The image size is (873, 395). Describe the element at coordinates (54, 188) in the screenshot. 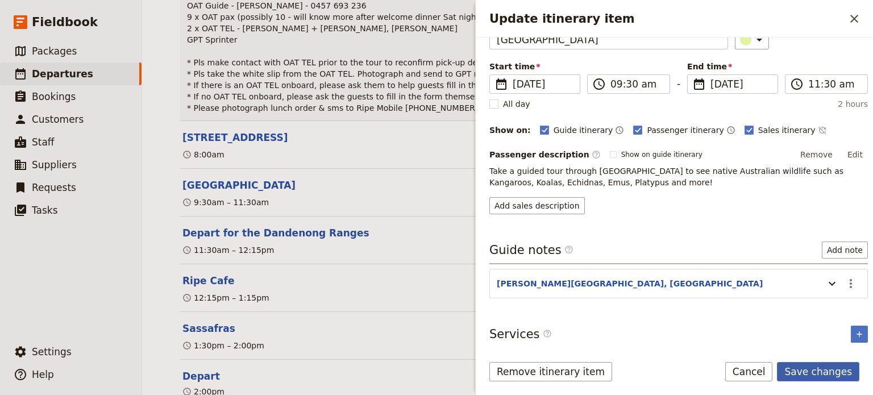

I see `span: Requests` at that location.